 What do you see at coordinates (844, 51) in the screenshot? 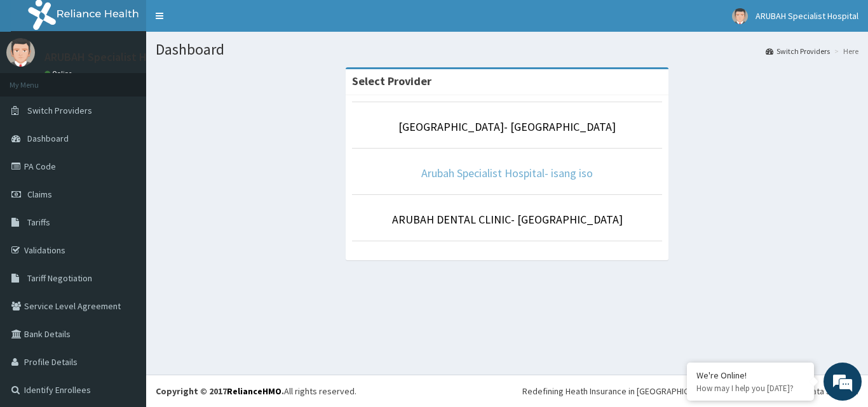
I see `li: Here` at bounding box center [844, 51].